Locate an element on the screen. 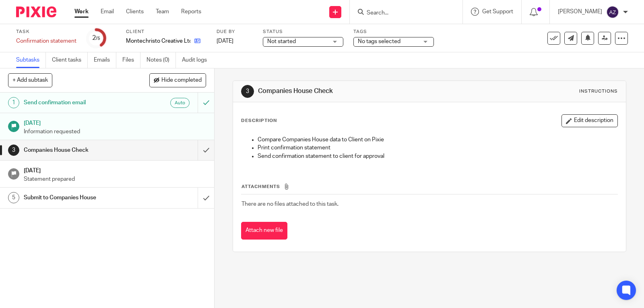 The image size is (644, 308). label: Client is located at coordinates (166, 32).